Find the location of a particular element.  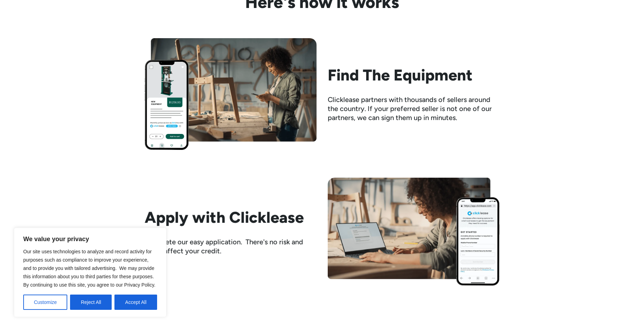

h2: Find The Equipment is located at coordinates (414, 75).